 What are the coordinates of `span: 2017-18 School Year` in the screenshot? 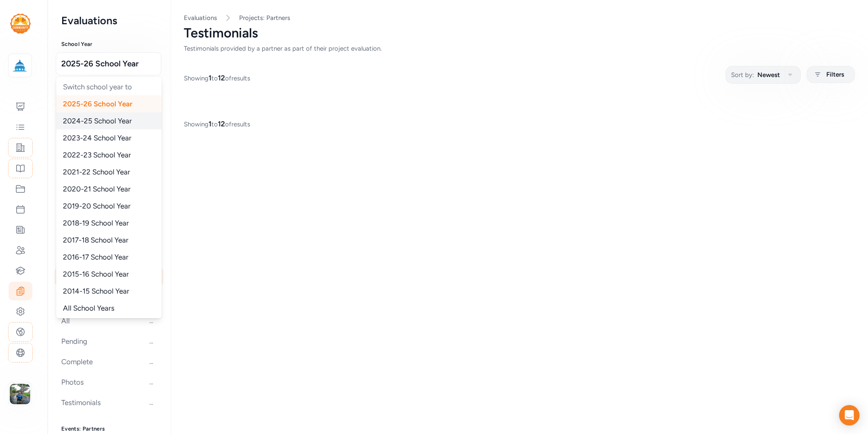 It's located at (96, 240).